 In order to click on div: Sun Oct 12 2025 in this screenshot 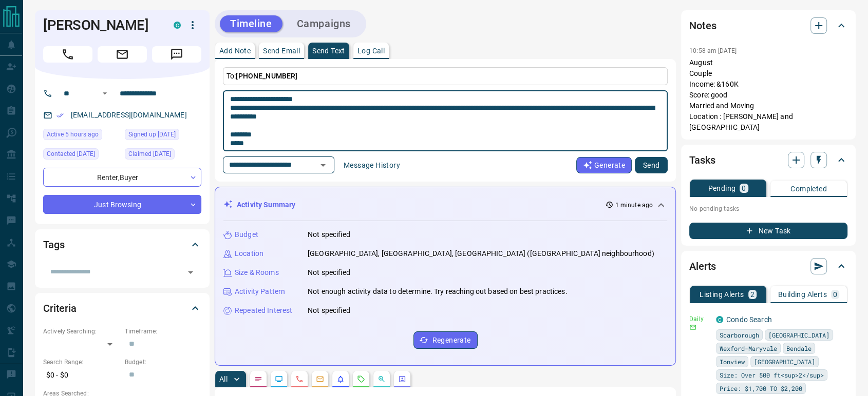, I will do `click(81, 136)`.